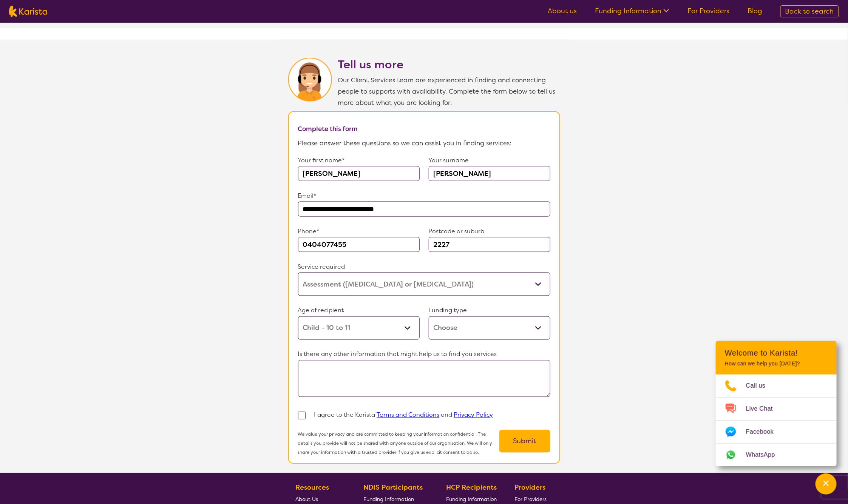 Image resolution: width=848 pixels, height=504 pixels. What do you see at coordinates (328, 129) in the screenshot?
I see `b: Complete this form` at bounding box center [328, 129].